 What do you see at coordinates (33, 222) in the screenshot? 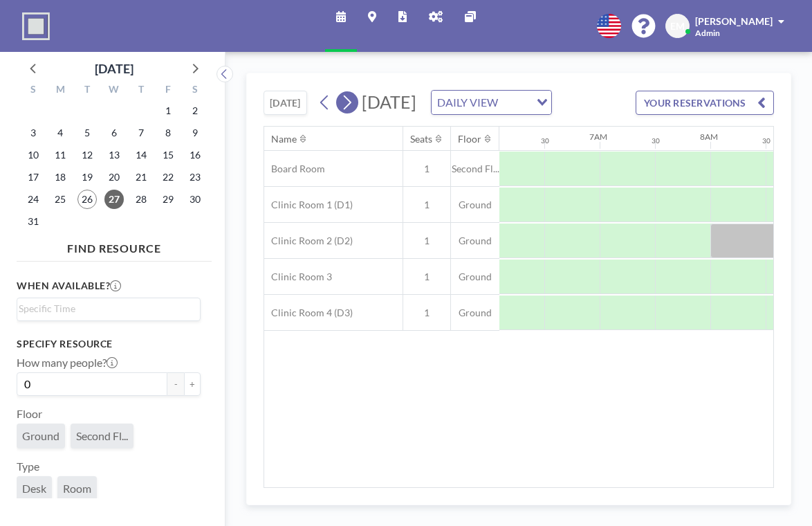
I see `span: Sunday, August 31, 2025` at bounding box center [33, 222].